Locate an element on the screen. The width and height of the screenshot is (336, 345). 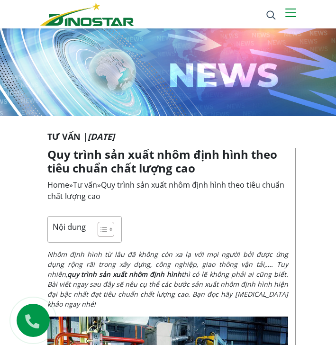
a: Toggle Table of Content is located at coordinates (101, 229).